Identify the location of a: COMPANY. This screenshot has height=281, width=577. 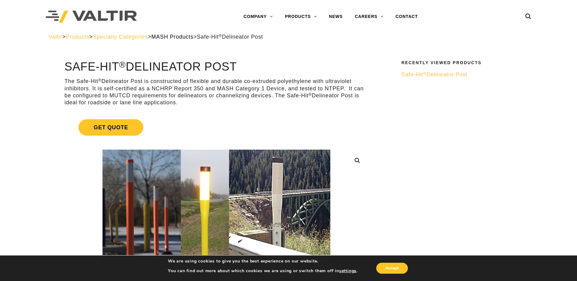
(258, 17).